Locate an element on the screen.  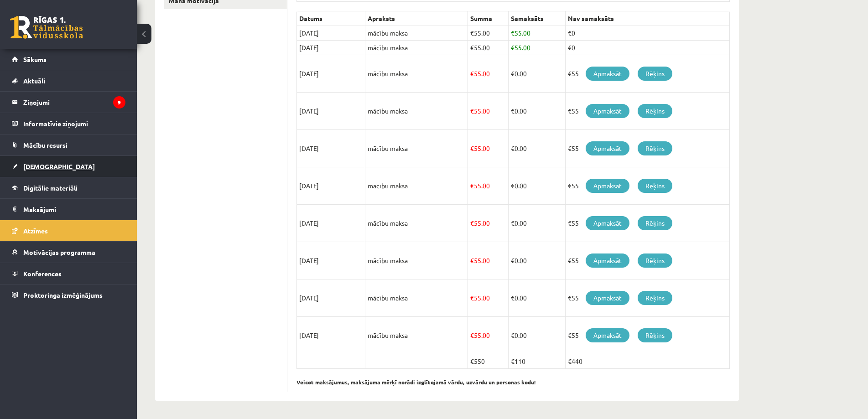
a: Digitālie materiāli is located at coordinates (68, 188).